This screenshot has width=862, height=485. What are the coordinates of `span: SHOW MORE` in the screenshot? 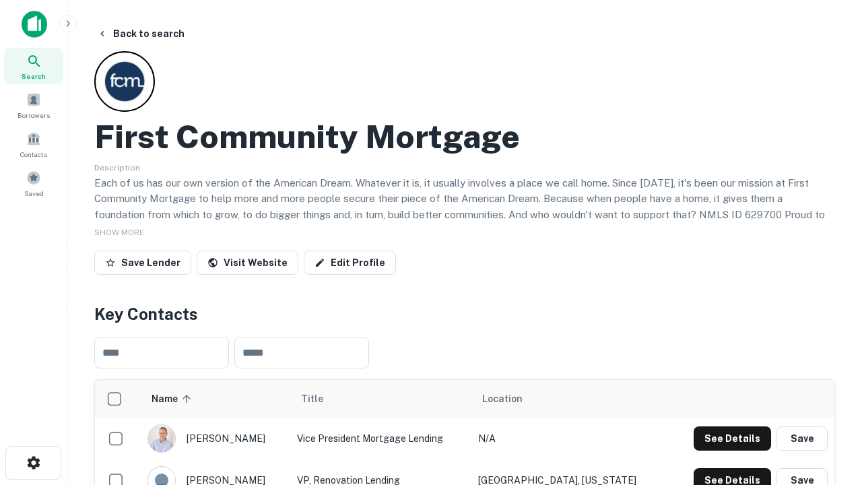 It's located at (119, 232).